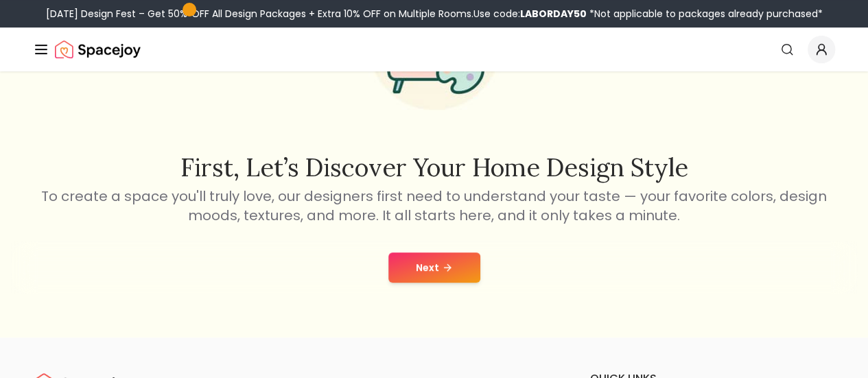 The image size is (868, 378). Describe the element at coordinates (434, 206) in the screenshot. I see `p: To create a space you'll truly love, our designers first need to understand your taste — your fav...` at that location.